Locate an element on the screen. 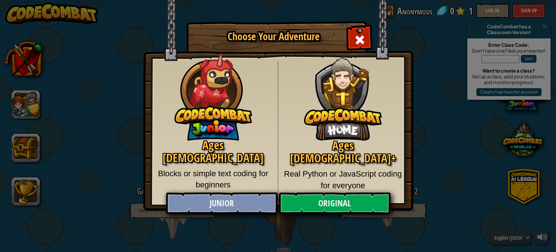 This screenshot has height=252, width=556. p: Real Python or JavaScript coding for everyone is located at coordinates (343, 179).